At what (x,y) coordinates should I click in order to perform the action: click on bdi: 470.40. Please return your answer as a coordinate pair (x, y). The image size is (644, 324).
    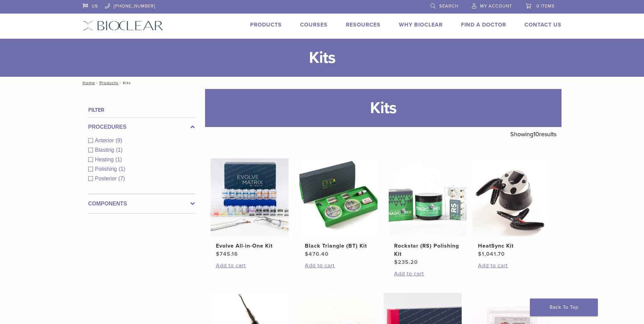
    Looking at the image, I should click on (317, 254).